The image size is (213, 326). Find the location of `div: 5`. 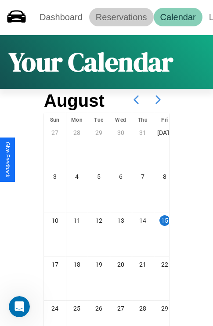

div: 5 is located at coordinates (99, 177).